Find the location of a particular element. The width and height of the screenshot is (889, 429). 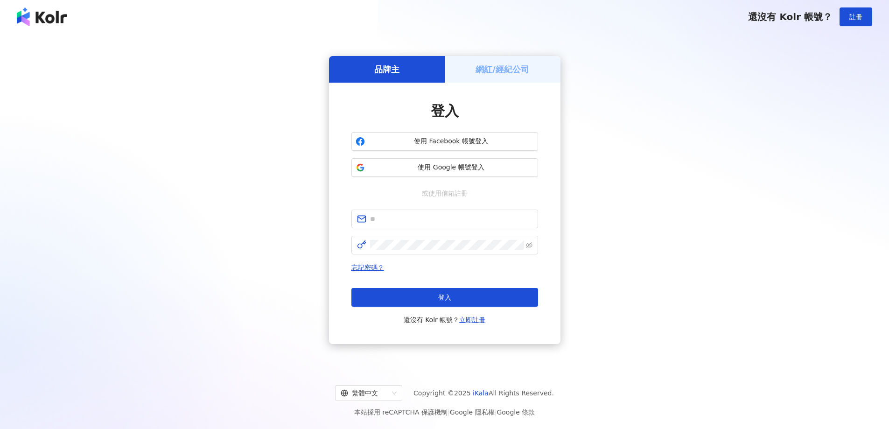

button: 註冊 is located at coordinates (856, 17).